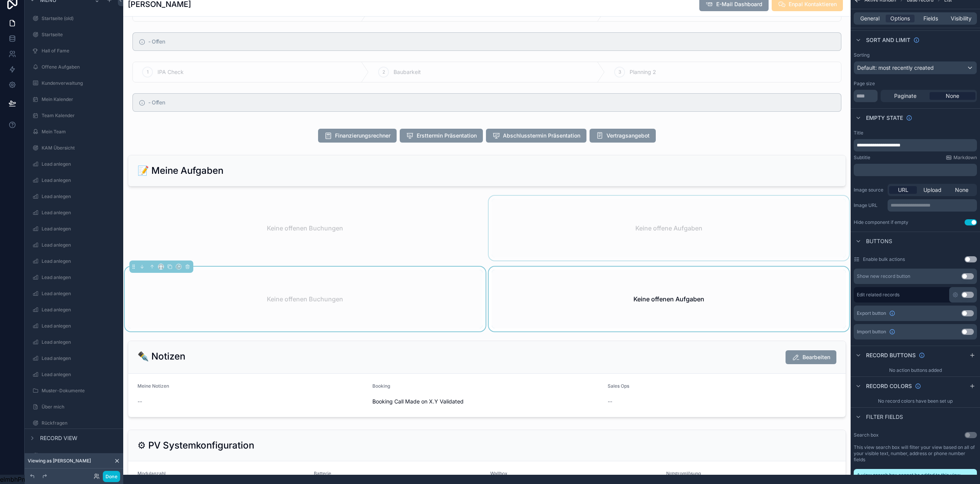 This screenshot has width=980, height=484. What do you see at coordinates (74, 19) in the screenshot?
I see `a: Startseite (old)` at bounding box center [74, 19].